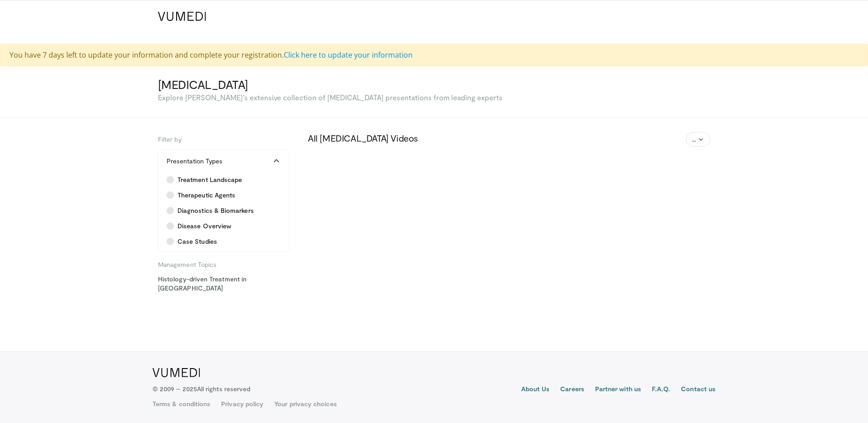 The image size is (868, 423). Describe the element at coordinates (618, 389) in the screenshot. I see `a: Partner with us` at that location.